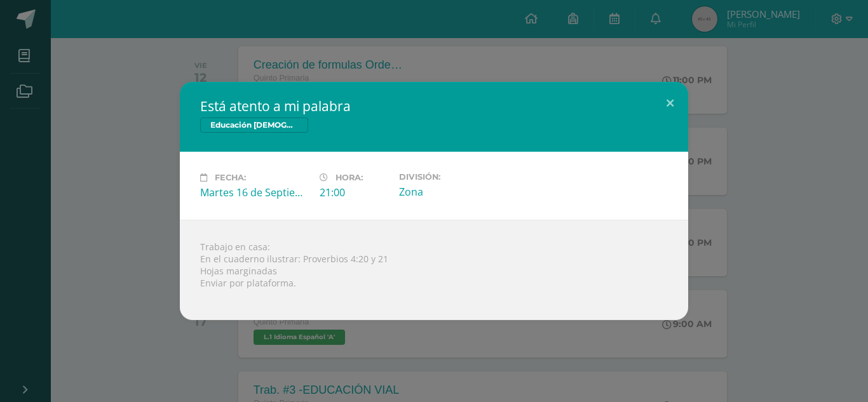 This screenshot has width=868, height=402. Describe the element at coordinates (230, 177) in the screenshot. I see `span: Fecha:` at that location.